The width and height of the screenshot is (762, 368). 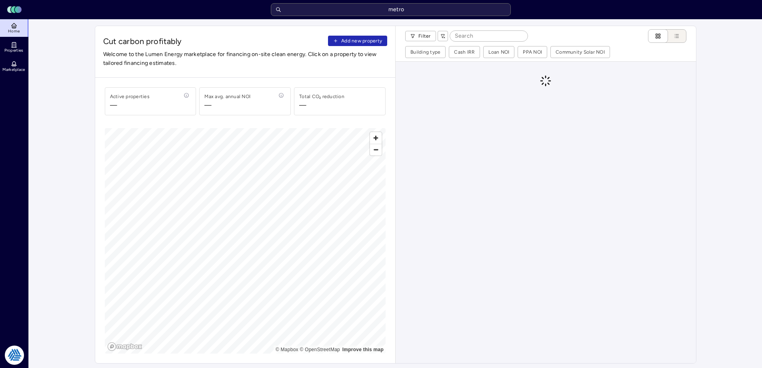 I want to click on button: Loan NOI, so click(x=499, y=52).